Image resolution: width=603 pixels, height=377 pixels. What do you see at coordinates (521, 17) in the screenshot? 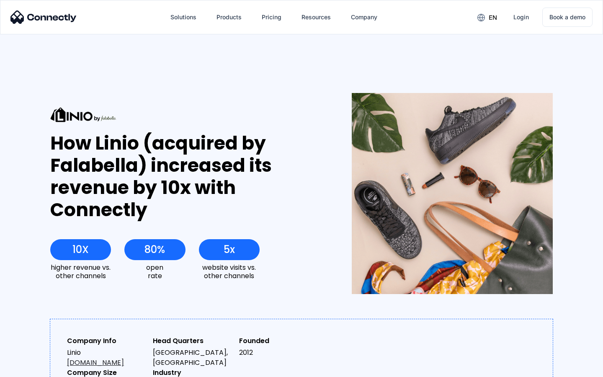
I see `a: Login` at bounding box center [521, 17].